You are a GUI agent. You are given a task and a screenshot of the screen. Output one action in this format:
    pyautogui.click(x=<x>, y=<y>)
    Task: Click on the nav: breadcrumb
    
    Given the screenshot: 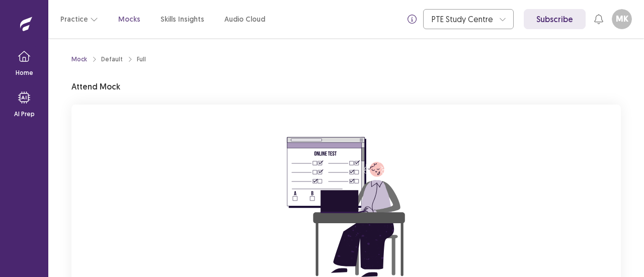 What is the action you would take?
    pyautogui.click(x=109, y=59)
    